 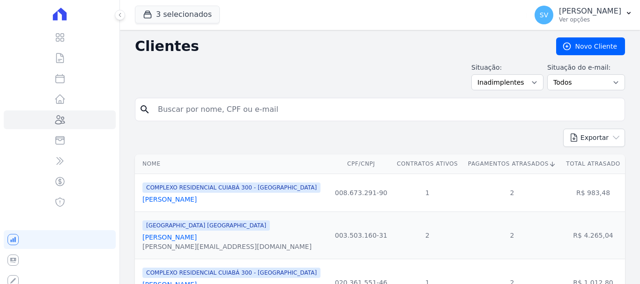 I want to click on td: R$ 4.265,04, so click(x=593, y=235).